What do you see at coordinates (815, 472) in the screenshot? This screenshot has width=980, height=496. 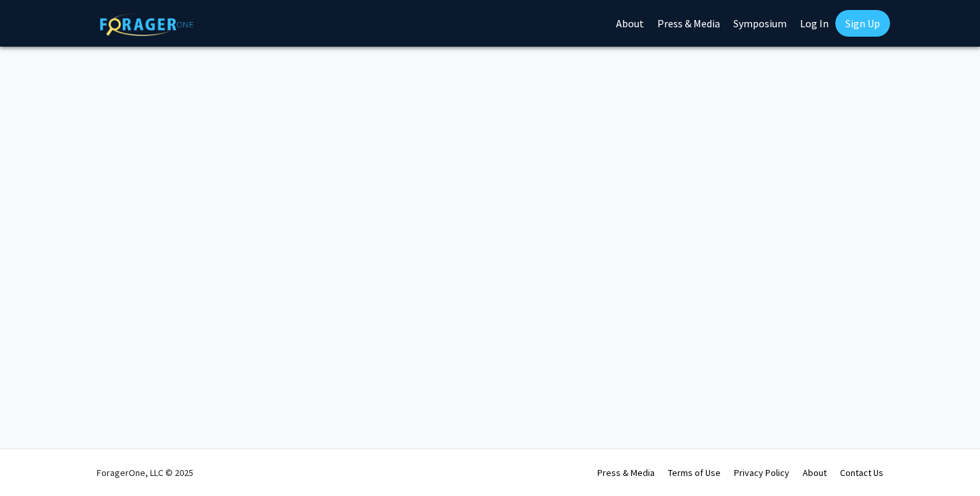 I see `a: About` at bounding box center [815, 472].